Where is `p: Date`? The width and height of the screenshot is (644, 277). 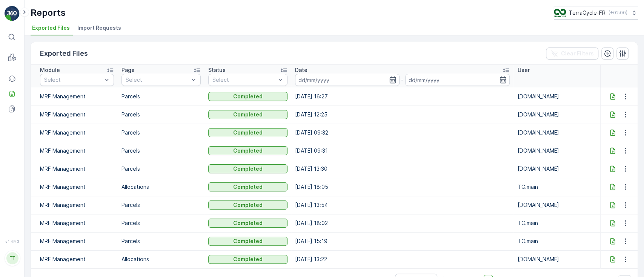
p: Date is located at coordinates (301, 70).